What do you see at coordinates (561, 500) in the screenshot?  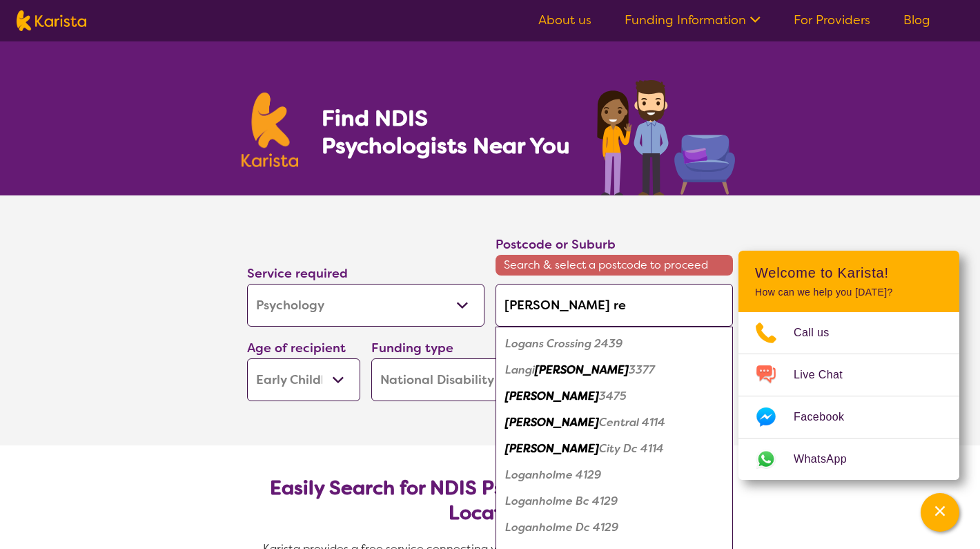 I see `em: Loganholme Bc 4129` at bounding box center [561, 500].